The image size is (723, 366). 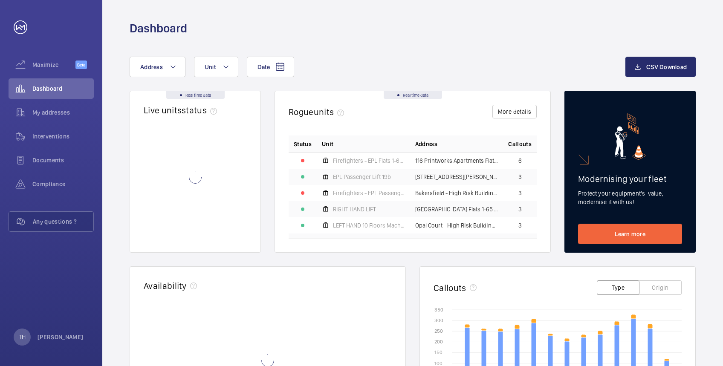 What do you see at coordinates (369, 161) in the screenshot?
I see `span: Firefighters - EPL Flats 1-65 No 1` at bounding box center [369, 161].